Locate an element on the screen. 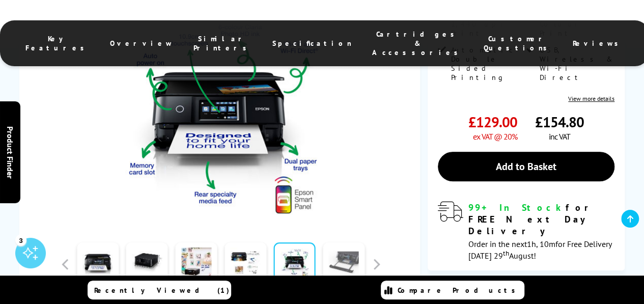  span: Cartridges & Accessories is located at coordinates (417, 44).